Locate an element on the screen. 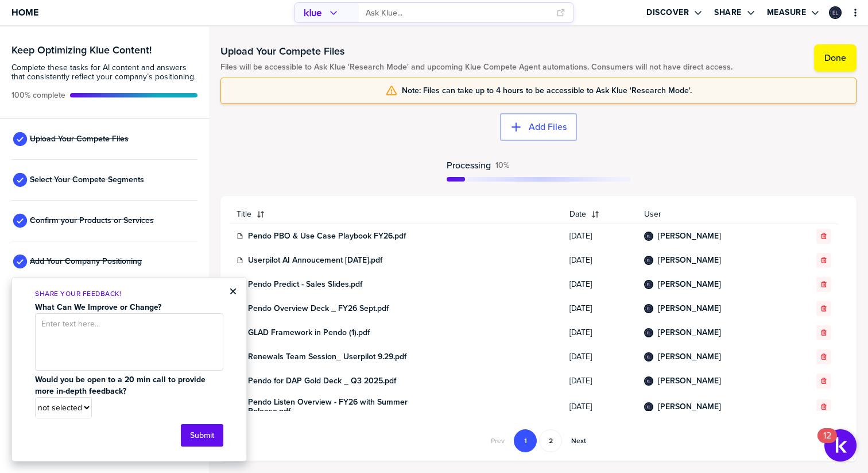 This screenshot has width=868, height=473. a: Renewals Team Session_ Userpilot 9.29.pdf is located at coordinates (327, 357).